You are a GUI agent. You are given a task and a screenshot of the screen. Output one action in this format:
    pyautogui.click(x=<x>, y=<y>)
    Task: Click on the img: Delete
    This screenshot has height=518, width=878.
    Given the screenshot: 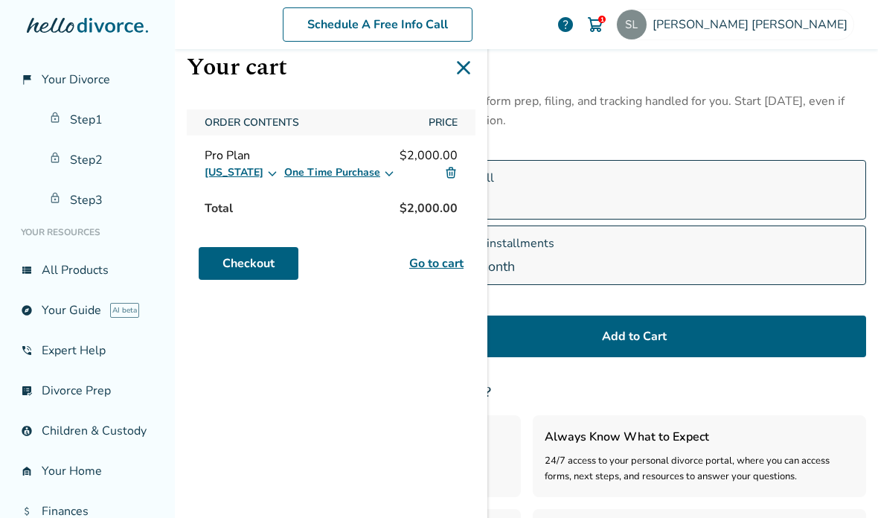 What is the action you would take?
    pyautogui.click(x=451, y=173)
    